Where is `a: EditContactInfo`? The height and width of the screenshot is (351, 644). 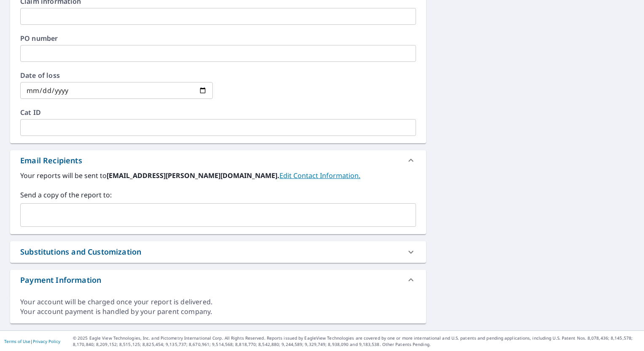 a: EditContactInfo is located at coordinates (320, 176).